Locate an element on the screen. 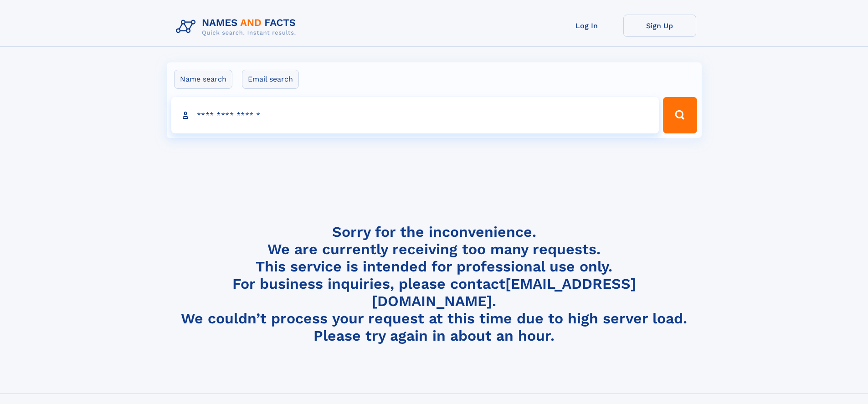  h4: Sorry for the inconvenience. We are currently receiving too many requests. This service is intend... is located at coordinates (434, 284).